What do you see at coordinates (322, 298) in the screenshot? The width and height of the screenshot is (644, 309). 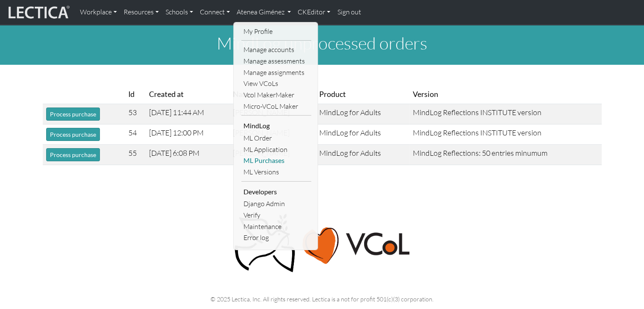 I see `p: © 2025 Lectica, Inc. All rights reserved. Lectica is a not for profit 501(c)(3) corporation.` at bounding box center [322, 298].